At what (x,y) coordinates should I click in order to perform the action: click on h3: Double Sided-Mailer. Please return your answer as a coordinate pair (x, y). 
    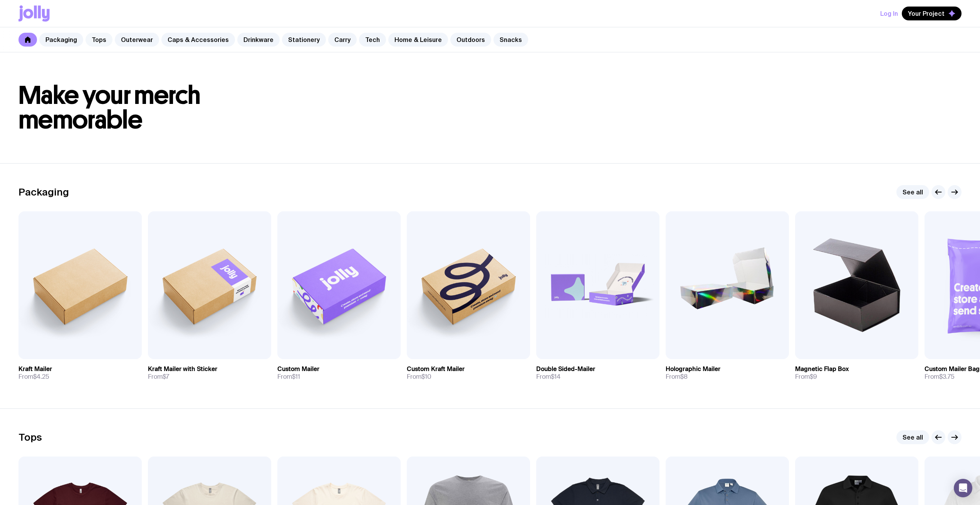
    Looking at the image, I should click on (566, 369).